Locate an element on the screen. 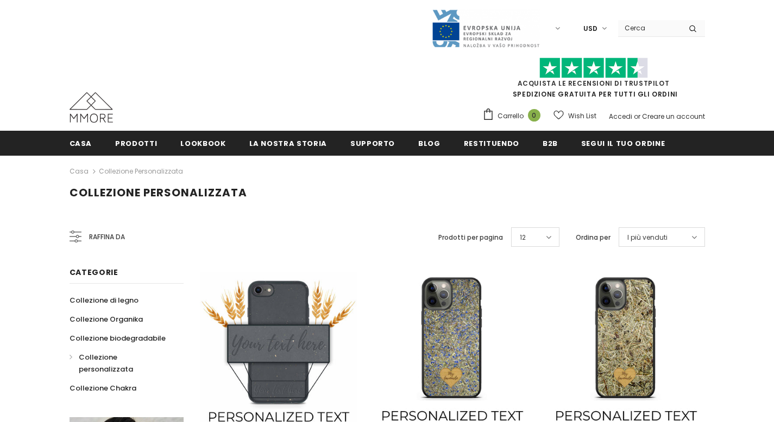 This screenshot has height=422, width=774. span: USD is located at coordinates (590, 29).